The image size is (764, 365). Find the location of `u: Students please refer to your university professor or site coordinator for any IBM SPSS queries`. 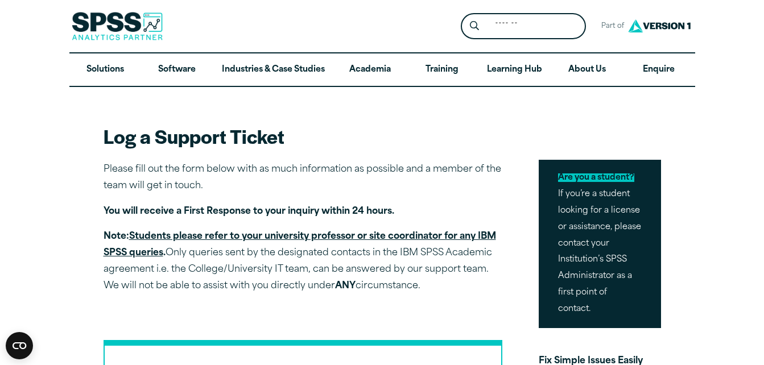

u: Students please refer to your university professor or site coordinator for any IBM SPSS queries is located at coordinates (300, 245).